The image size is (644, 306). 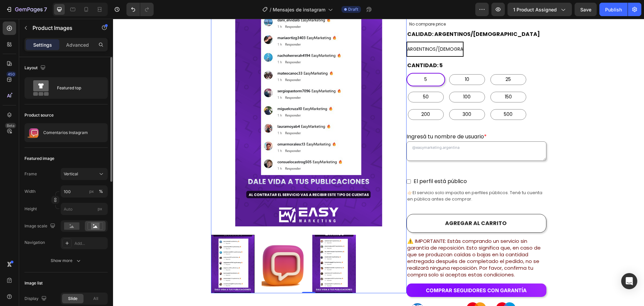 I want to click on button: Vertical, so click(x=84, y=174).